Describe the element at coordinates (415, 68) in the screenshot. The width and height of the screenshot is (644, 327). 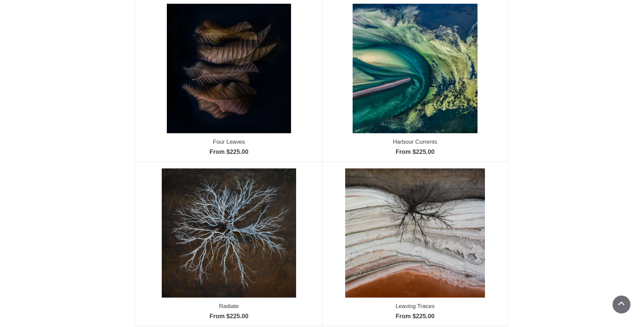
I see `img: Harbour Currents` at that location.